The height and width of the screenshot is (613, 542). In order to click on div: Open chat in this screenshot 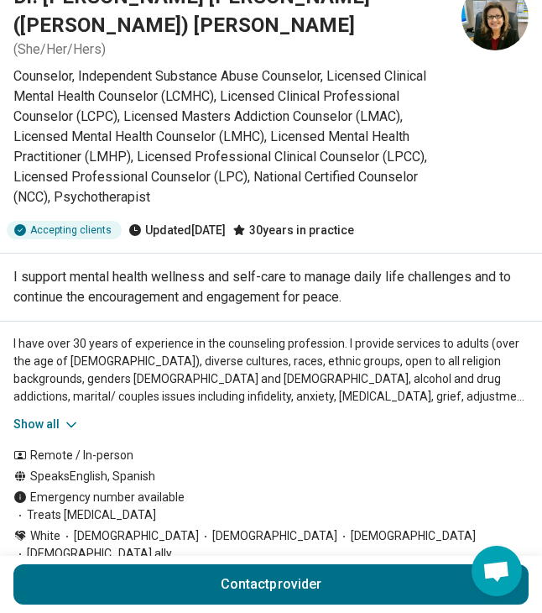, I will do `click(497, 571)`.